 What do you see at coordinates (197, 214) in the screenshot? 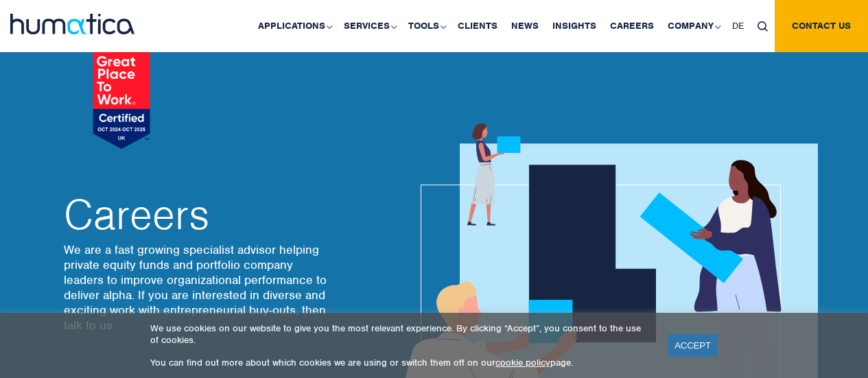
I see `h2: Careers` at bounding box center [197, 214].